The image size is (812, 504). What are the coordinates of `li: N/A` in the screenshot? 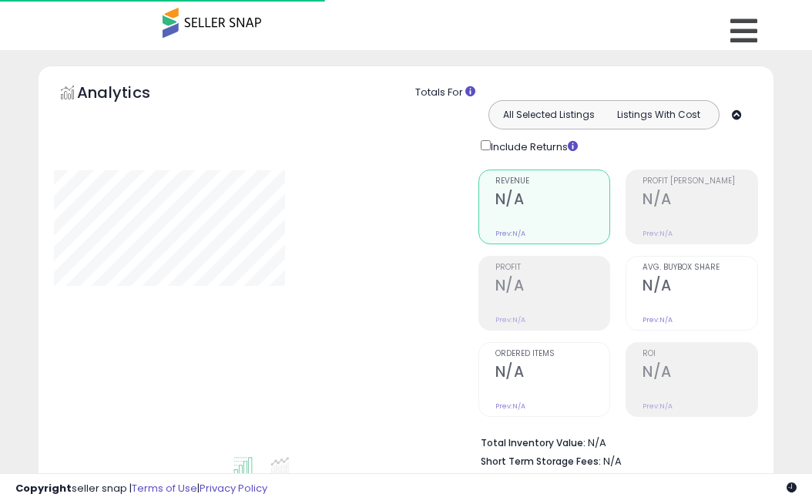 It's located at (613, 441).